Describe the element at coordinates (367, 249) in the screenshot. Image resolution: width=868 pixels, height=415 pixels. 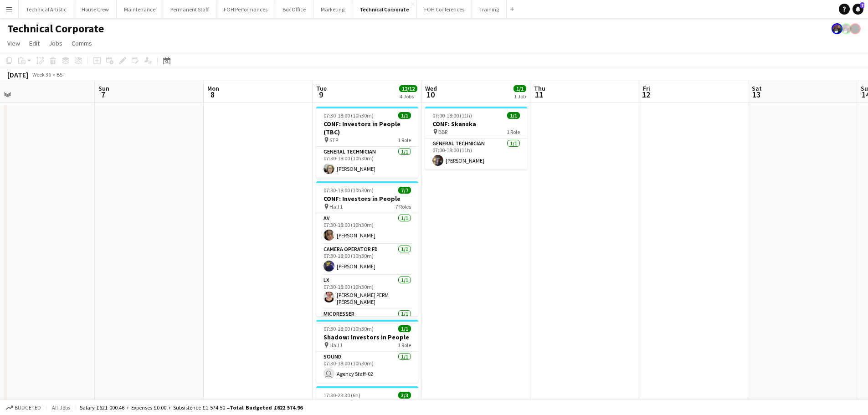
I see `app-job-card: 07:30-18:00 (10h30m)7/7CONF: Investors in People Hall 17 RolesAV1/107:30-18:00 (10h30m)[PERSON_NA...` at that location.